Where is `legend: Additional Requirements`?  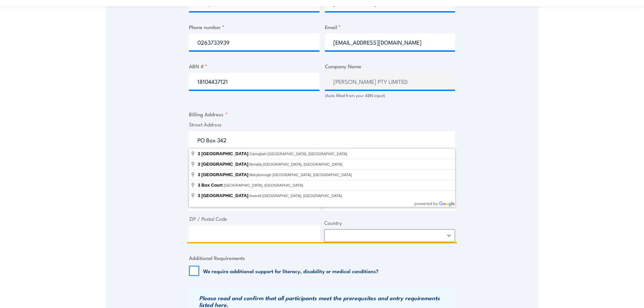 legend: Additional Requirements is located at coordinates (217, 258).